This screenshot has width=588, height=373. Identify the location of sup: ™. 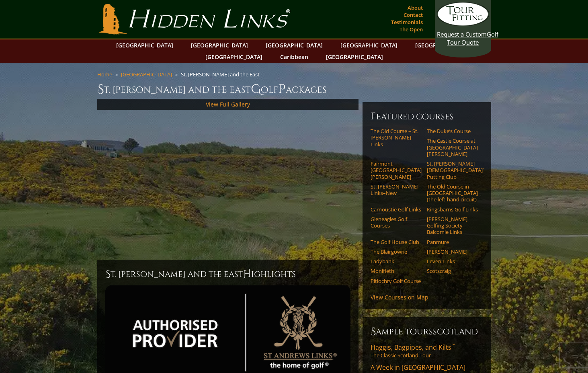
(453, 345).